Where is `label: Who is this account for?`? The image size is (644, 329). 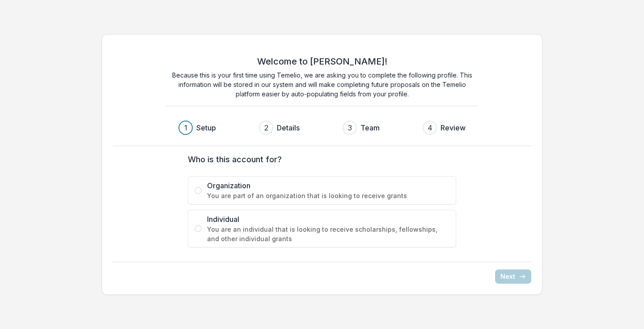
label: Who is this account for? is located at coordinates (319, 159).